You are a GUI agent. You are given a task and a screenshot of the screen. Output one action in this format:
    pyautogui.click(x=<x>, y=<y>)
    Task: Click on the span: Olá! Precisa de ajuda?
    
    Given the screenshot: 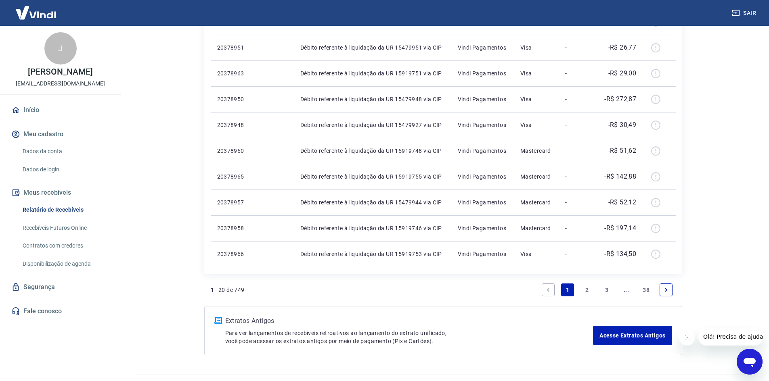 What is the action you would take?
    pyautogui.click(x=36, y=9)
    